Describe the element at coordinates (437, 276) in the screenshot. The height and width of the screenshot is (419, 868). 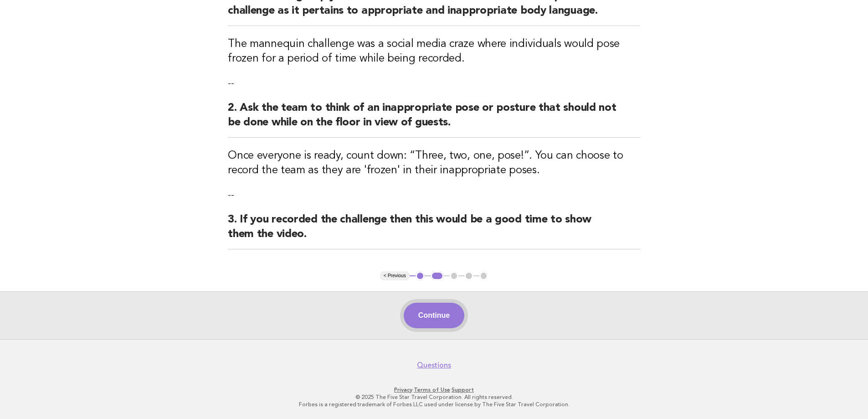
I see `button: 2` at that location.